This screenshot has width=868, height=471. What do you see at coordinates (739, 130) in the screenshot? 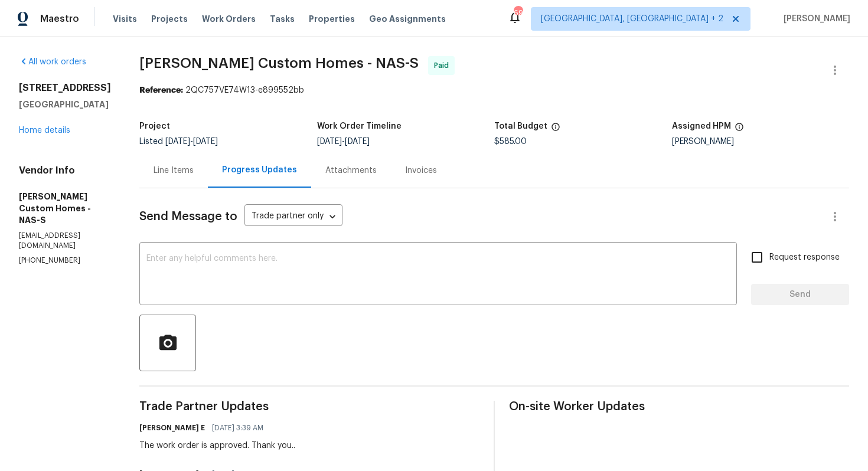
I see `span: The hpm assigned to this work order.` at bounding box center [739, 130].